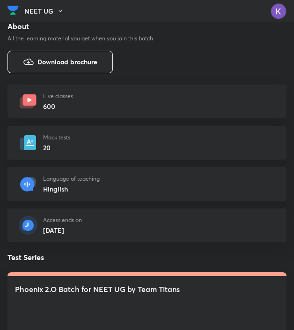  I want to click on h4: Test Series, so click(147, 257).